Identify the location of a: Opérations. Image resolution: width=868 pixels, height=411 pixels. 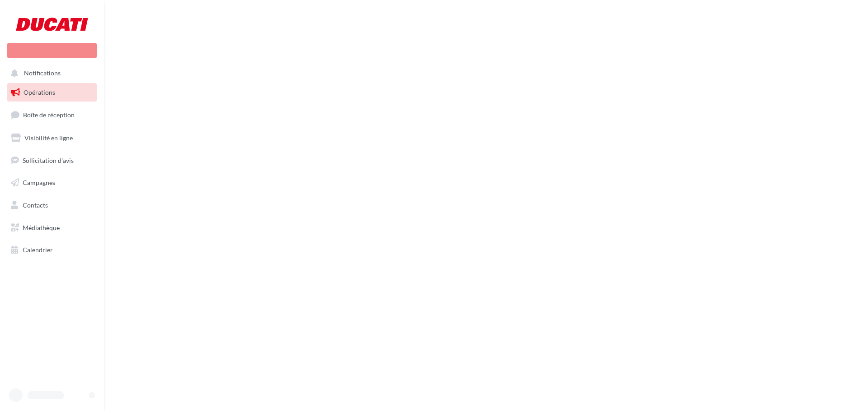
(52, 93).